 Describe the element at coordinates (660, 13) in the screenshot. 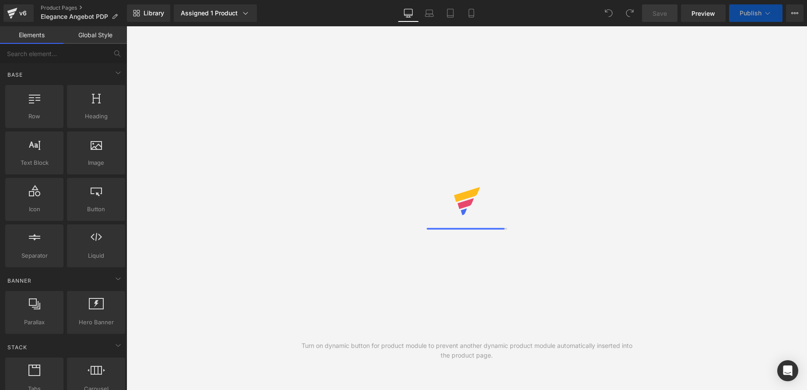

I see `span: Save` at that location.